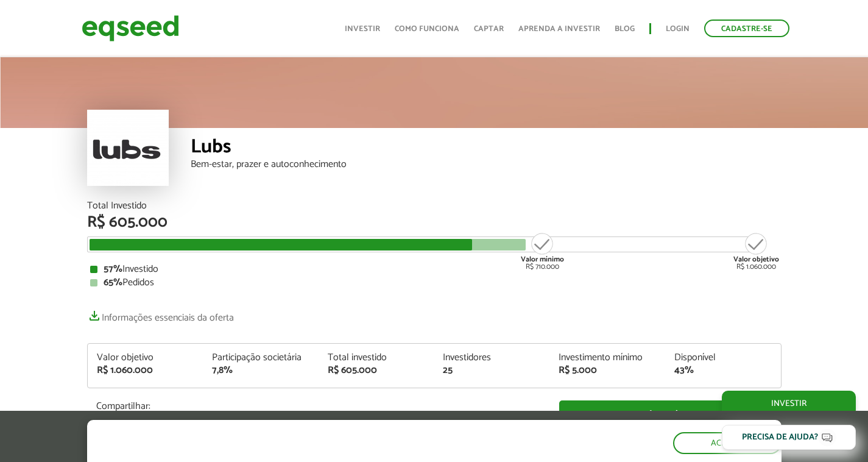 This screenshot has width=868, height=462. I want to click on div: Lubs, so click(486, 148).